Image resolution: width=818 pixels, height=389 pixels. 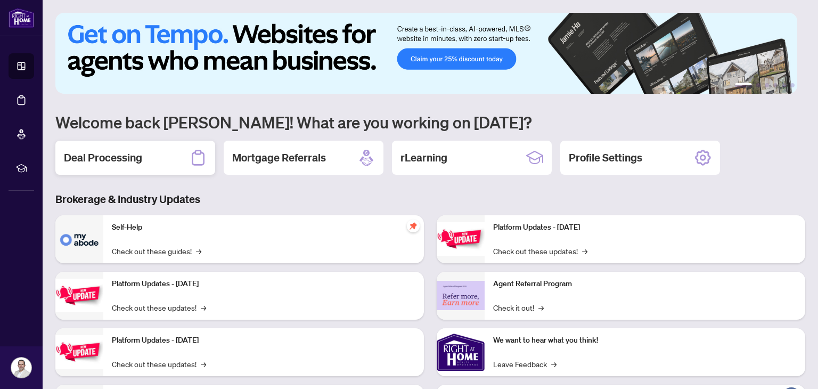 I want to click on img: Agent Referral Program, so click(x=461, y=295).